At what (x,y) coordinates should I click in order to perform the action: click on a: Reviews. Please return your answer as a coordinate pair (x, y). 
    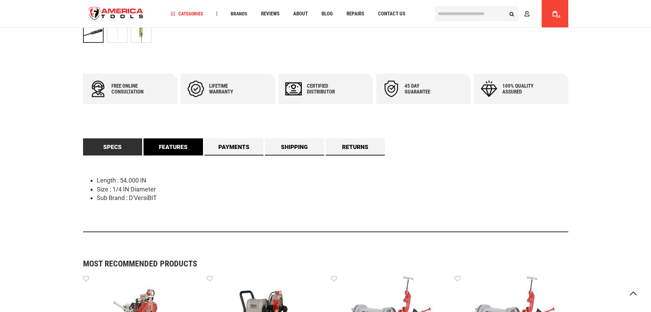
    Looking at the image, I should click on (270, 14).